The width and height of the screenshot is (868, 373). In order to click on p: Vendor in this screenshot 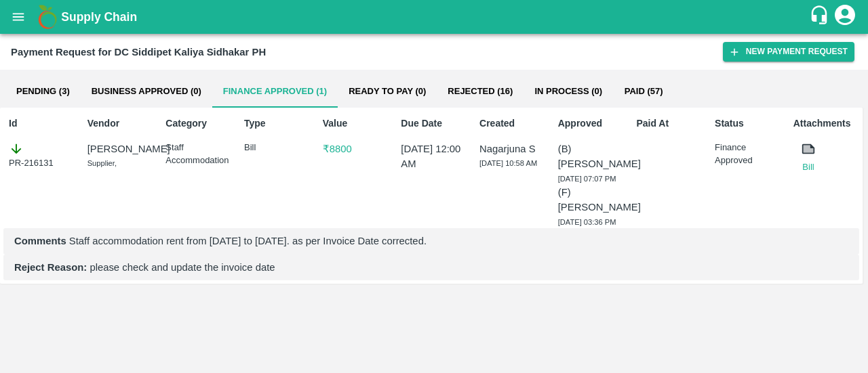, I will do `click(120, 123)`.